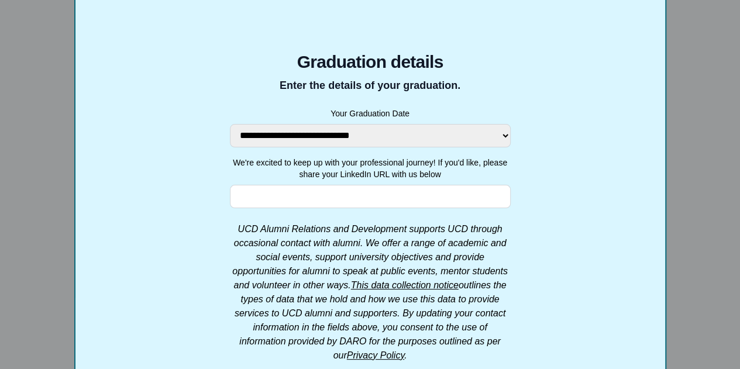  What do you see at coordinates (370, 113) in the screenshot?
I see `label: Your Graduation Date` at bounding box center [370, 113].